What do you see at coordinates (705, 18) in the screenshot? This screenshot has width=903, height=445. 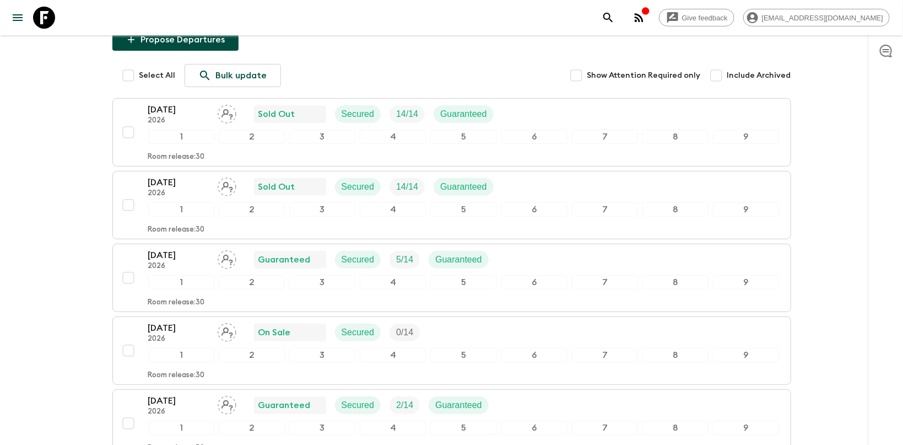 I see `span: Give feedback` at bounding box center [705, 18].